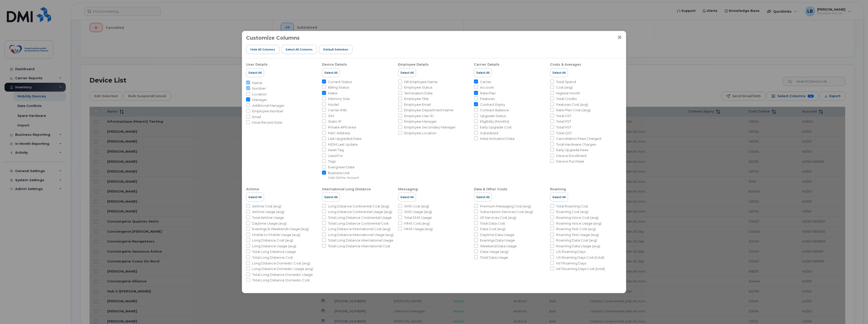 This screenshot has width=868, height=324. Describe the element at coordinates (572, 105) in the screenshot. I see `span: Features Cost (avg)` at that location.